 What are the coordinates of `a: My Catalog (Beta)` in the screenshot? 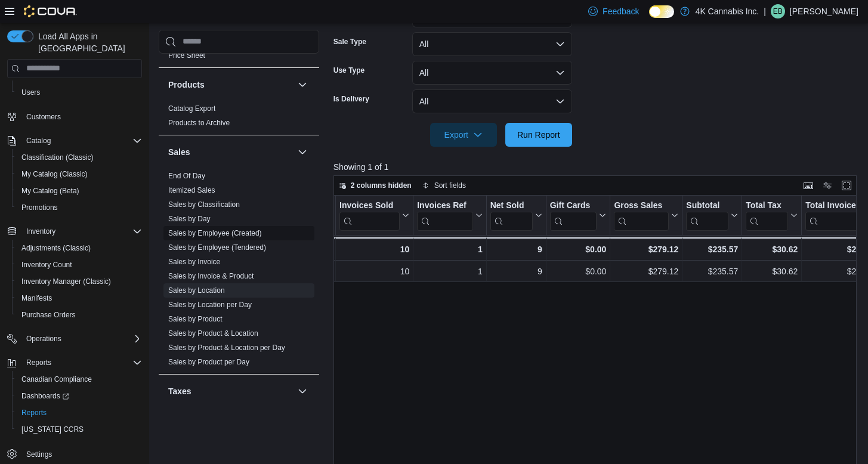 It's located at (50, 191).